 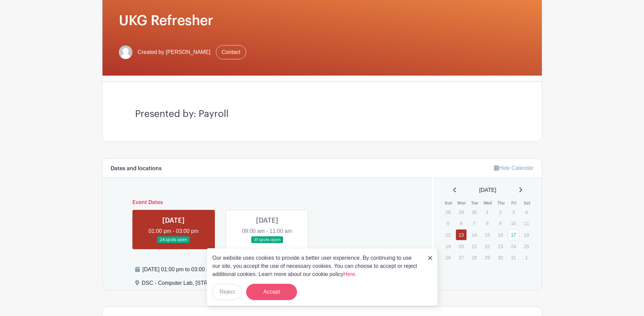 What do you see at coordinates (447, 223) in the screenshot?
I see `p: 5` at bounding box center [447, 223].